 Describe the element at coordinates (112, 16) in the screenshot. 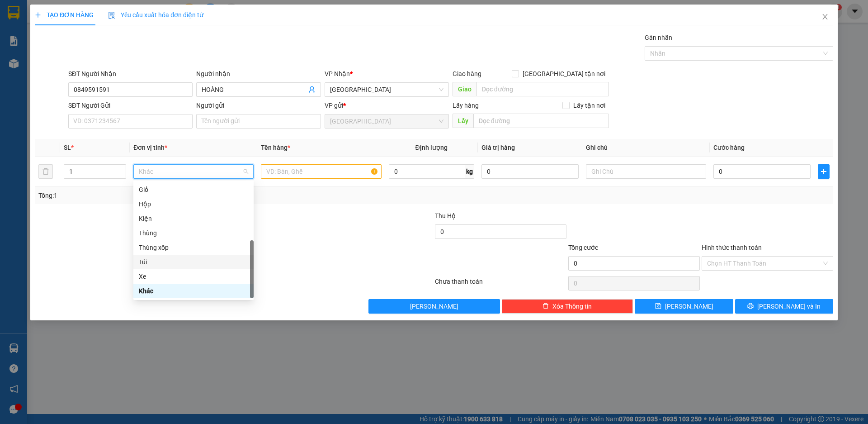

I see `img: icon` at that location.